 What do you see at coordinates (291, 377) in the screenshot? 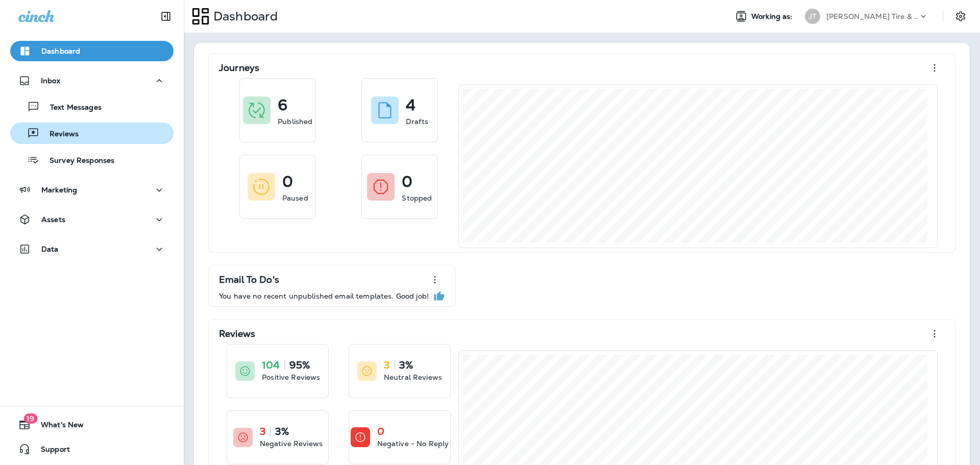
I see `p: Positive Reviews` at bounding box center [291, 377].